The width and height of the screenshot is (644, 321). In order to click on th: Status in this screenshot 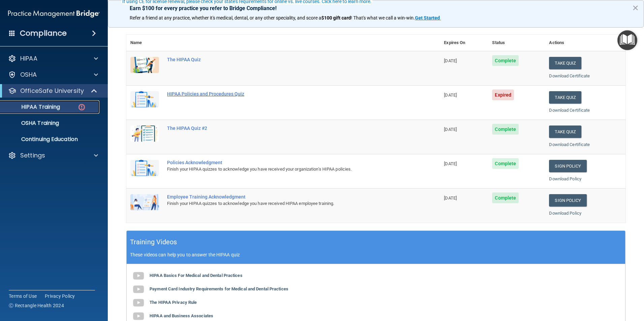, I will do `click(516, 43)`.